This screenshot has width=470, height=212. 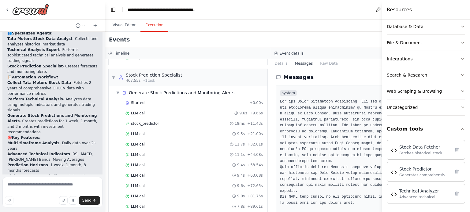 What do you see at coordinates (402, 108) in the screenshot?
I see `div: Uncategorized` at bounding box center [402, 108].